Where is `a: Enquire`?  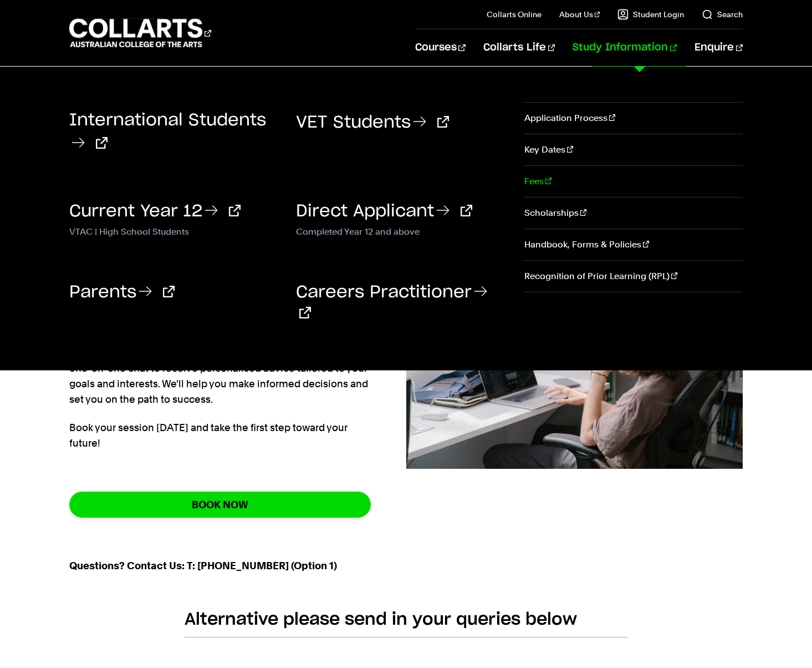
a: Enquire is located at coordinates (719, 48).